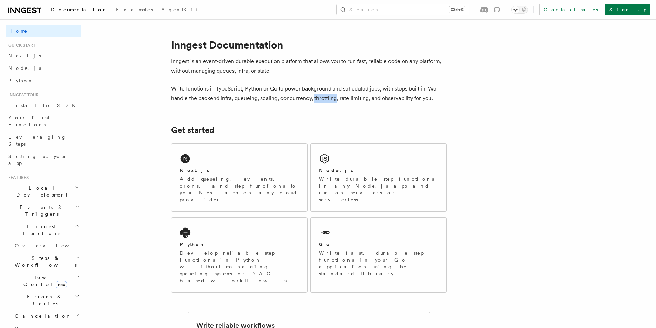  What do you see at coordinates (43, 105) in the screenshot?
I see `a: Install the SDK` at bounding box center [43, 105].